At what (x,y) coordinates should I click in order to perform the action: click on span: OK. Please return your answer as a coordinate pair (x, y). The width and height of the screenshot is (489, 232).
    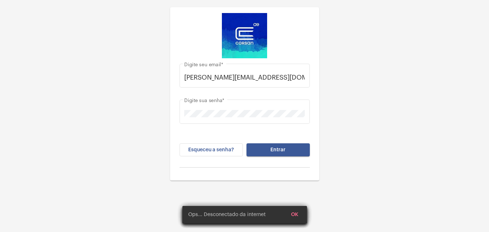
    Looking at the image, I should click on (295, 215).